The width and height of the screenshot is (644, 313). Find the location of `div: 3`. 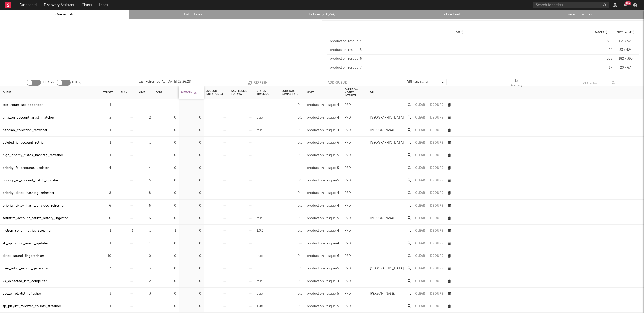

div: 3 is located at coordinates (107, 294).